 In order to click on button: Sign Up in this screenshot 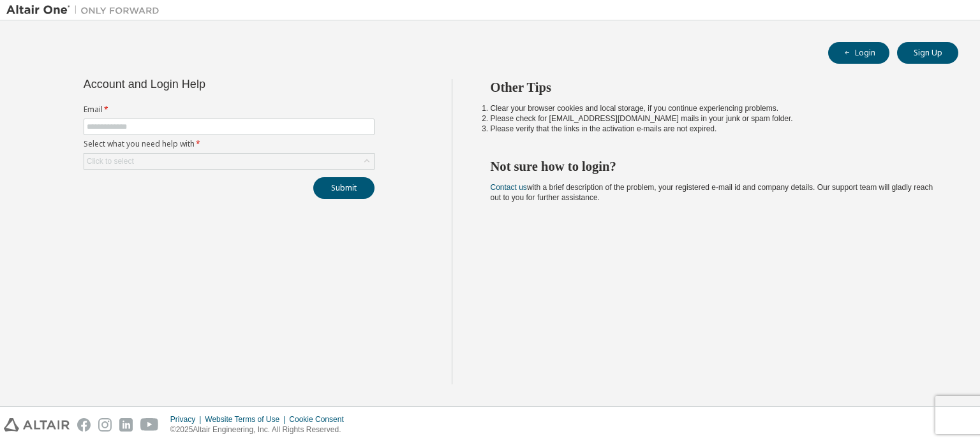, I will do `click(928, 53)`.